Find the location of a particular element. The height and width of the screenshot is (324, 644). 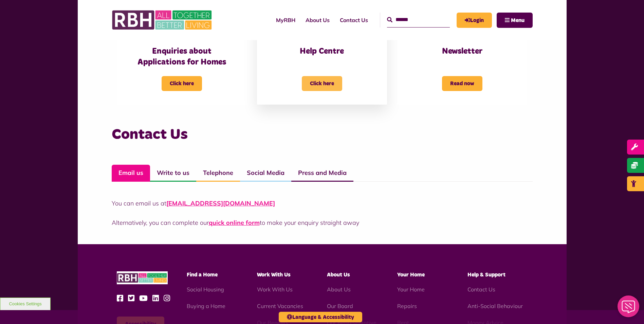

a: Buying a Home is located at coordinates (206, 306).